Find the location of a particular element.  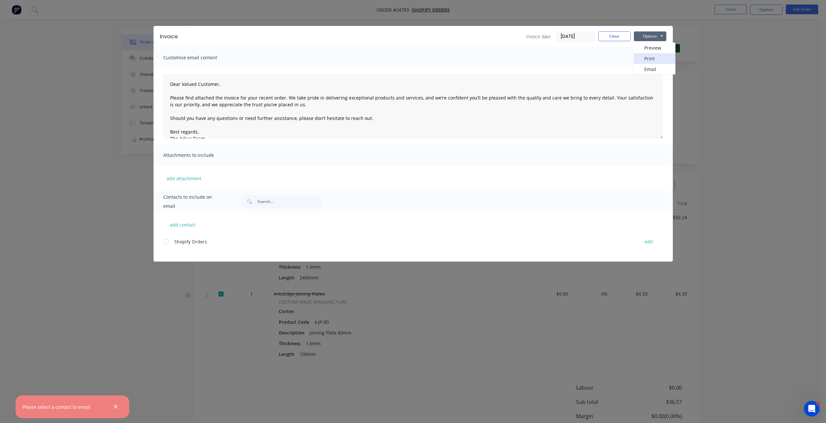

span: Invoice date is located at coordinates (538, 36).